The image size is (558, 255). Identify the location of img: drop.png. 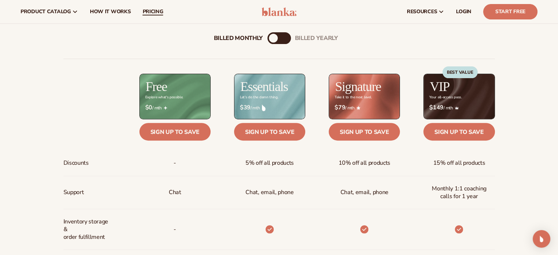
(264, 108).